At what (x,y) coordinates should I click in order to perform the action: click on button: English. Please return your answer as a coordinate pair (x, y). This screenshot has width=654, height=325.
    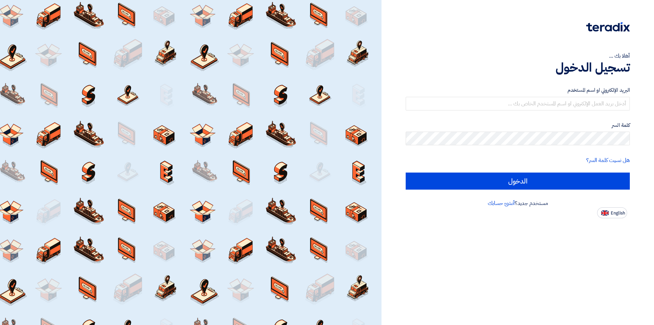
    Looking at the image, I should click on (612, 213).